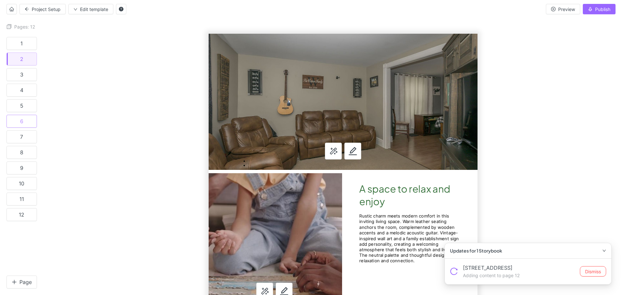 The height and width of the screenshot is (295, 622). What do you see at coordinates (22, 90) in the screenshot?
I see `div: 4` at bounding box center [22, 90].